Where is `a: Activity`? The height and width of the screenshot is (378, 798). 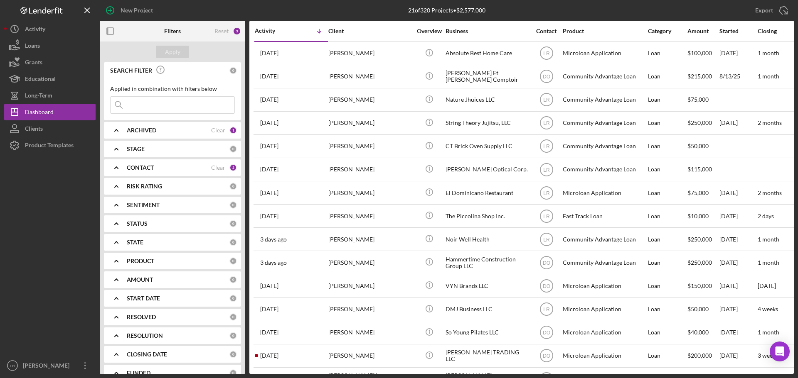 a: Activity is located at coordinates (50, 29).